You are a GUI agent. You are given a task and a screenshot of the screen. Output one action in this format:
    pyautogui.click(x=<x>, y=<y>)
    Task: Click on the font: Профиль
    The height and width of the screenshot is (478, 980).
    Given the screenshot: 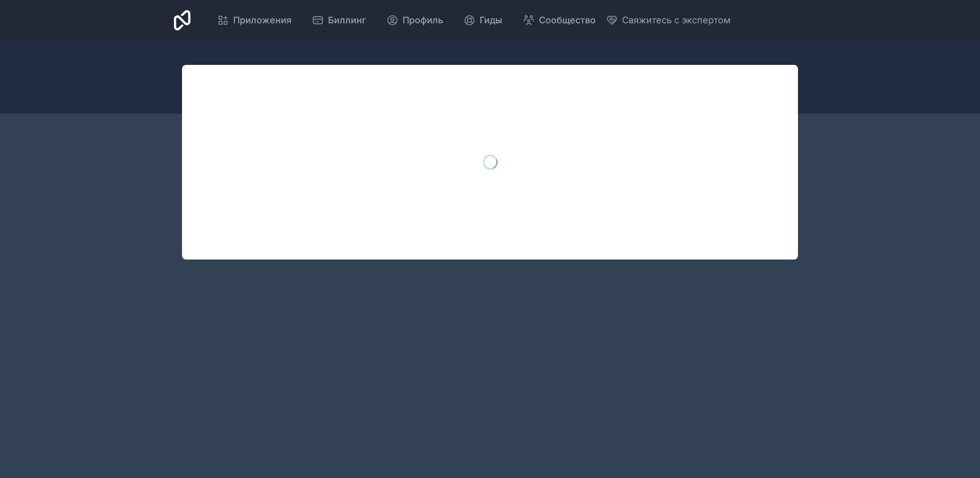 What is the action you would take?
    pyautogui.click(x=423, y=20)
    